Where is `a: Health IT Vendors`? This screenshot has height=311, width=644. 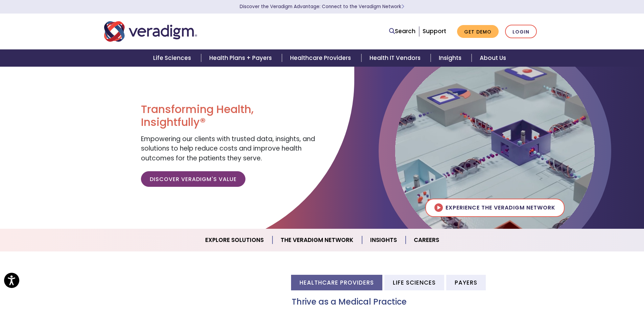
a: Health IT Vendors is located at coordinates (396, 58).